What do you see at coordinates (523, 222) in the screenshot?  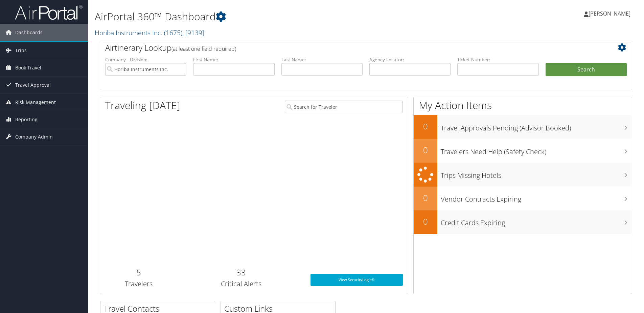 I see `a: 0Credit Cards Expiring` at bounding box center [523, 222].